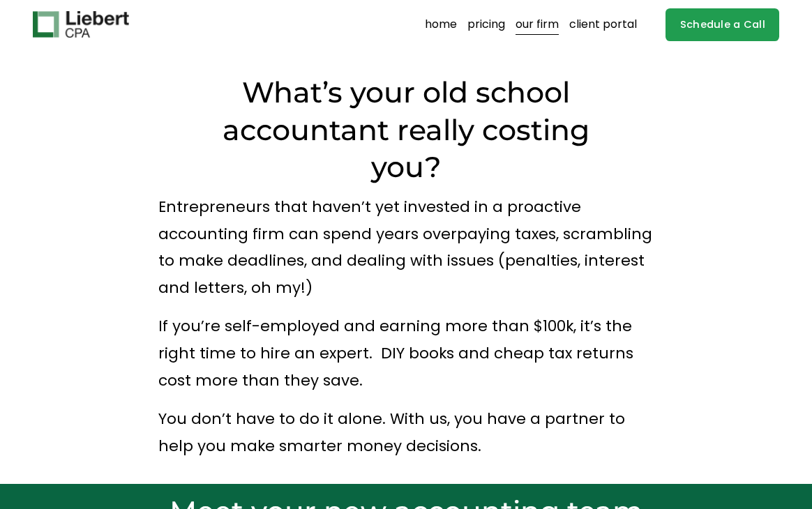 This screenshot has height=509, width=812. What do you see at coordinates (81, 25) in the screenshot?
I see `img: Liebert CPA` at bounding box center [81, 25].